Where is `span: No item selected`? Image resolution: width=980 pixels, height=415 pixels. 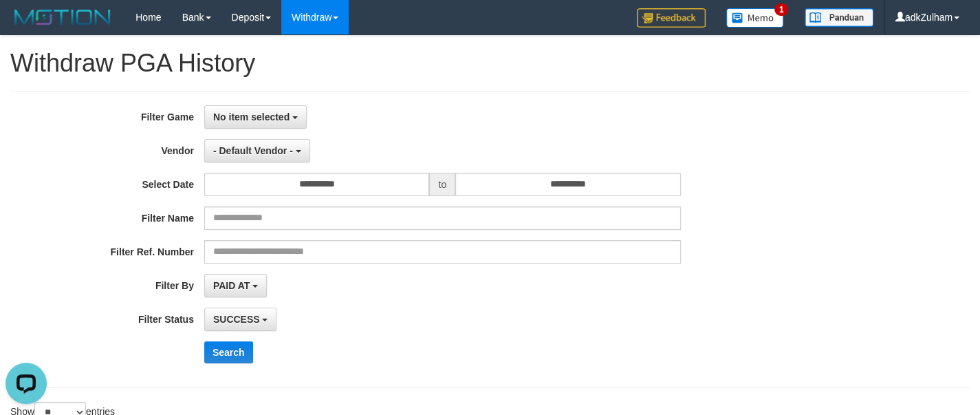
span: No item selected is located at coordinates (251, 117).